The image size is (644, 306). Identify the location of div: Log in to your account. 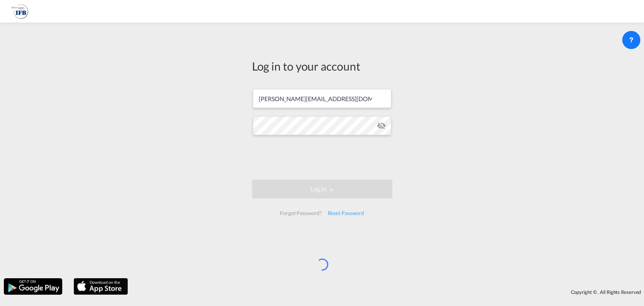
(322, 66).